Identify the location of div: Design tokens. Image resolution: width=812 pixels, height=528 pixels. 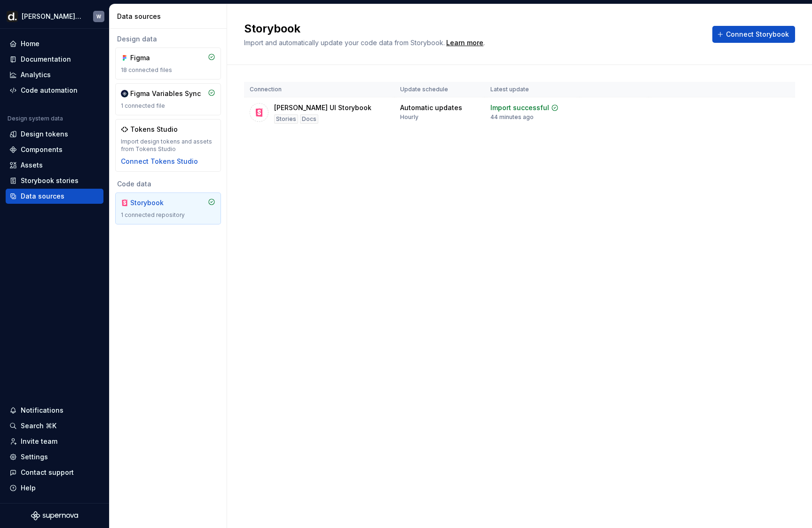
(44, 134).